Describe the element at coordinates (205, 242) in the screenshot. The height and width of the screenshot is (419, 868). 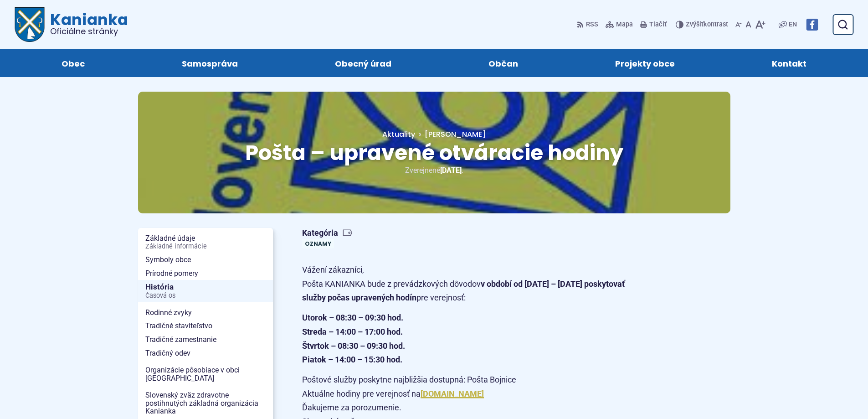
I see `a: Základné údajeZákladné informácie` at that location.